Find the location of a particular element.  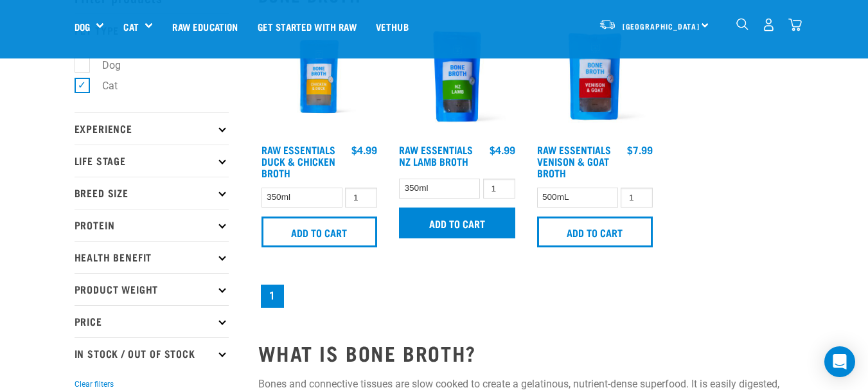

a: Raw Education is located at coordinates (205, 26).